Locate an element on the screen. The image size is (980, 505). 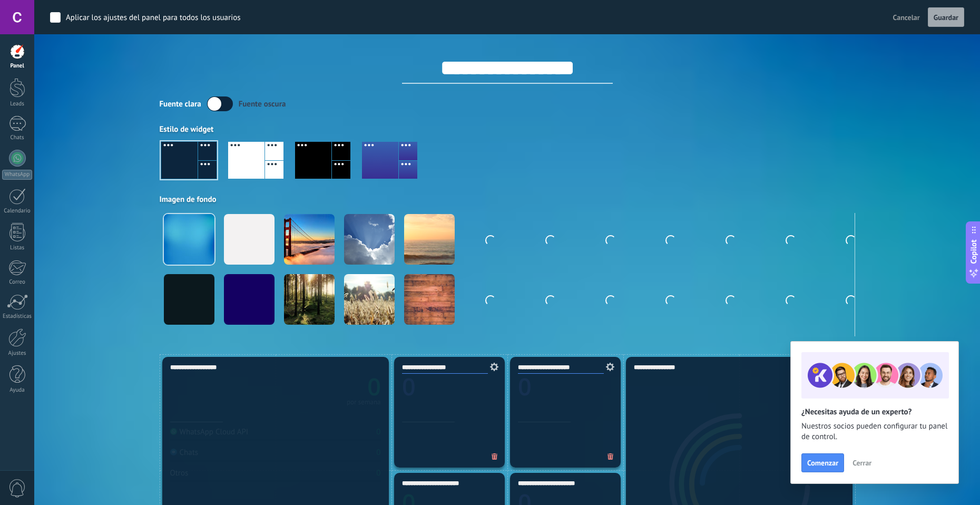
button: Guardar is located at coordinates (946, 17).